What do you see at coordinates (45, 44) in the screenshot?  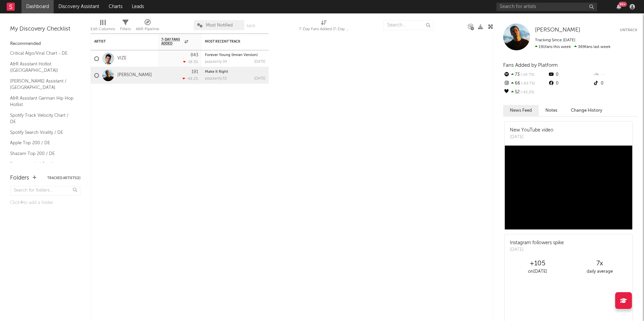 I see `div: Recommended` at bounding box center [45, 44].